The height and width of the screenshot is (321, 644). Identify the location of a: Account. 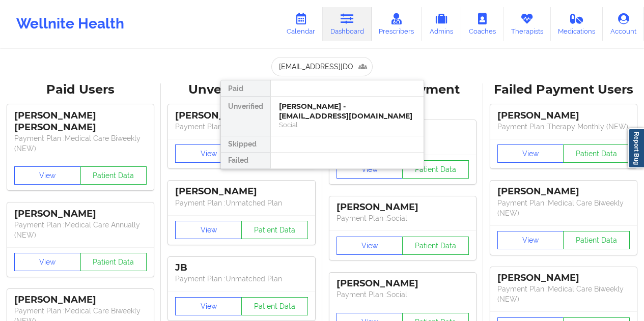
(623, 24).